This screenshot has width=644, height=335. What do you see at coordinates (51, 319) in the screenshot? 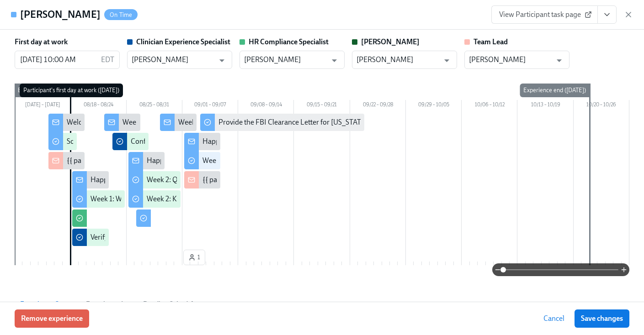
I see `span: Remove experience` at bounding box center [51, 319].